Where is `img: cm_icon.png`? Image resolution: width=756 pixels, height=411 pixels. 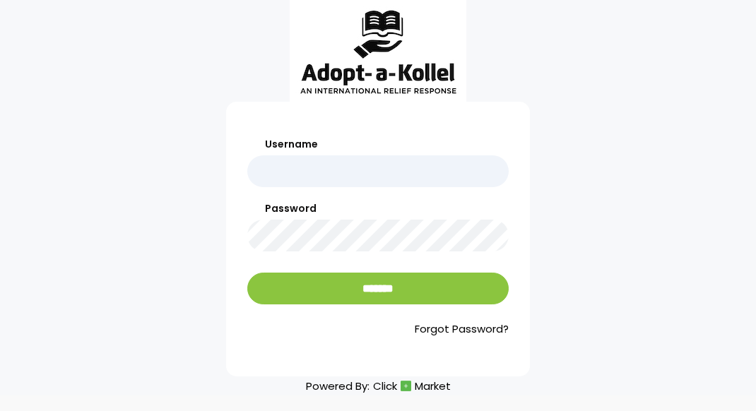 img: cm_icon.png is located at coordinates (406, 386).